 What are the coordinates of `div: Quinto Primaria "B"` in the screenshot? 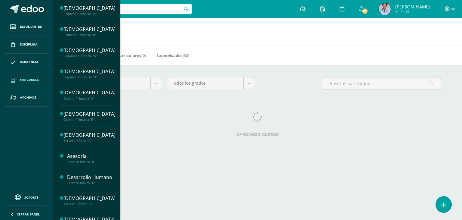 It's located at (89, 119).